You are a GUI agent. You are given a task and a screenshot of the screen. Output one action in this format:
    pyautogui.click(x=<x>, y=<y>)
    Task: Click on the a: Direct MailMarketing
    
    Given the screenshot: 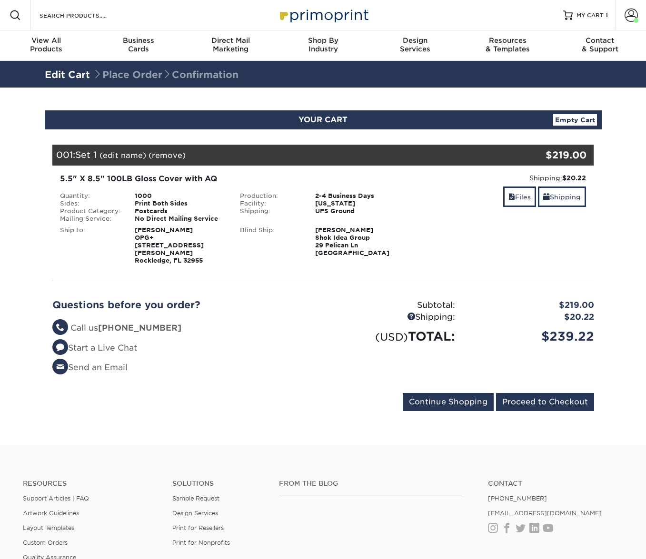 What is the action you would take?
    pyautogui.click(x=231, y=46)
    